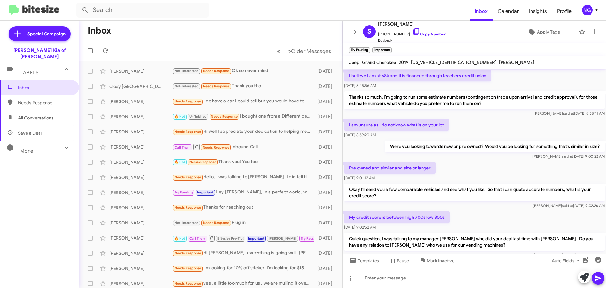  I want to click on a: Special Campaign, so click(39, 34).